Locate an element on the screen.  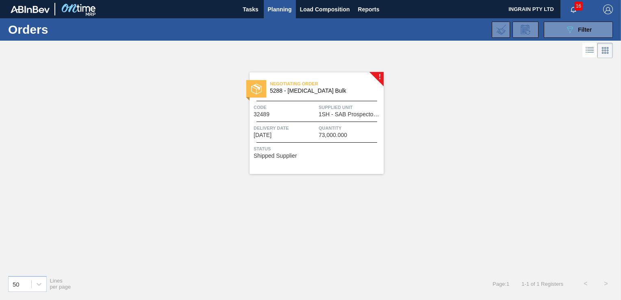
span: Quantity is located at coordinates (350, 128).